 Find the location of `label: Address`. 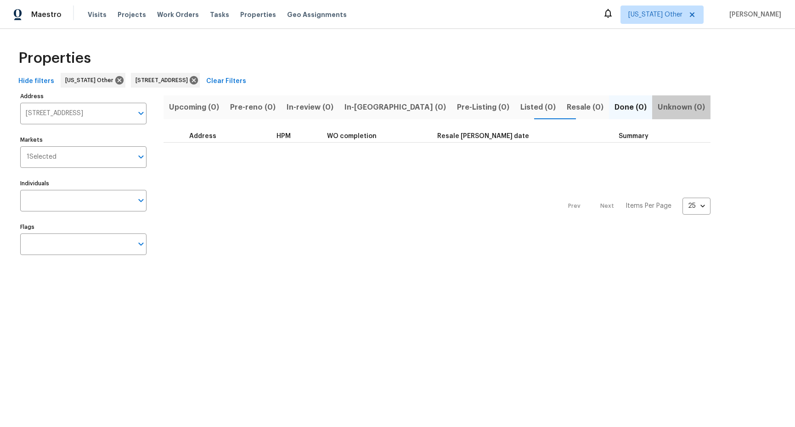

label: Address is located at coordinates (83, 96).